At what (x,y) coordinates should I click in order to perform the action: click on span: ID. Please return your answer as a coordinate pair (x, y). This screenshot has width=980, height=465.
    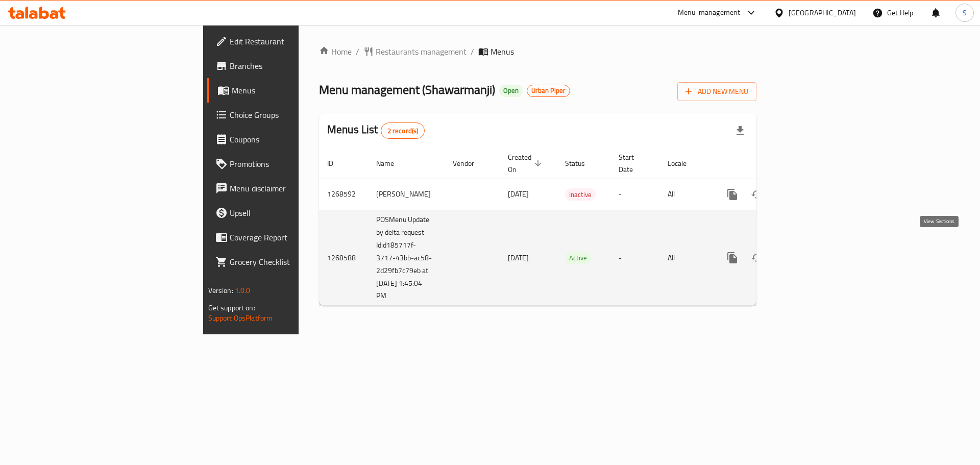
    Looking at the image, I should click on (337, 163).